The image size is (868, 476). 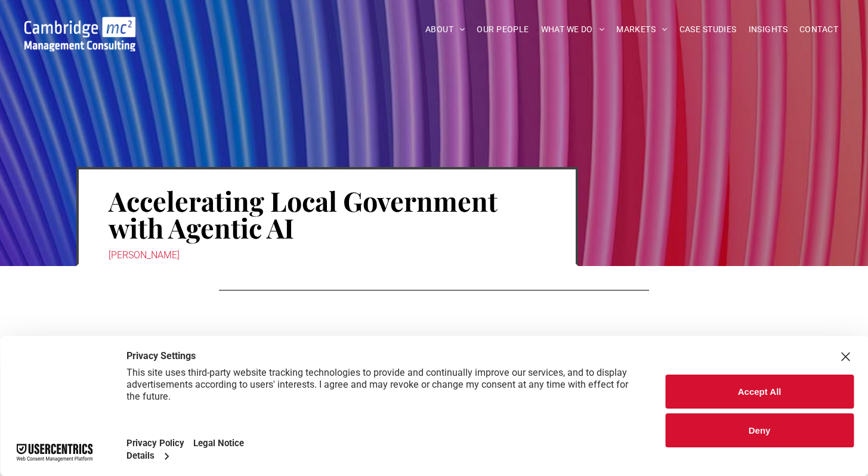 What do you see at coordinates (503, 30) in the screenshot?
I see `a: OUR PEOPLE` at bounding box center [503, 30].